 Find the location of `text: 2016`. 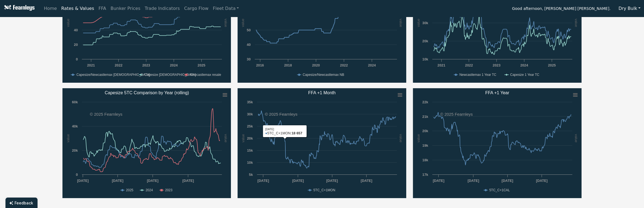

text: 2016 is located at coordinates (260, 65).